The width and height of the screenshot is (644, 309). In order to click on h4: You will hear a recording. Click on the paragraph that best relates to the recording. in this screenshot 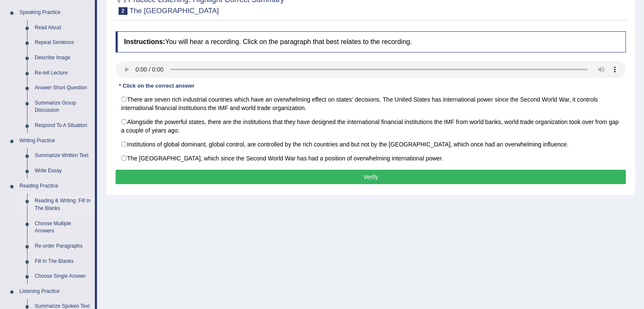, I will do `click(371, 42)`.